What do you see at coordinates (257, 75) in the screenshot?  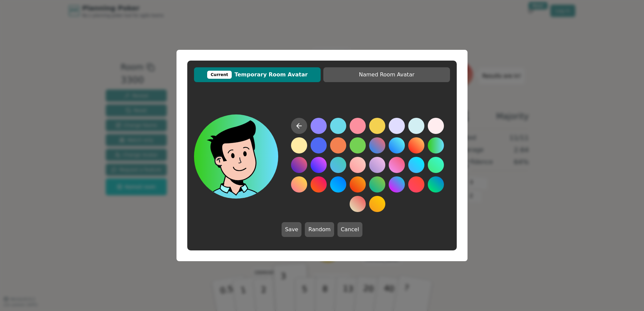 I see `button: CurrentTemporary Room Avatar` at bounding box center [257, 75].